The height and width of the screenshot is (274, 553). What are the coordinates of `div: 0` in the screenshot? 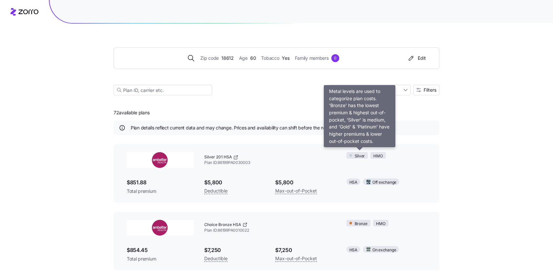 It's located at (336, 58).